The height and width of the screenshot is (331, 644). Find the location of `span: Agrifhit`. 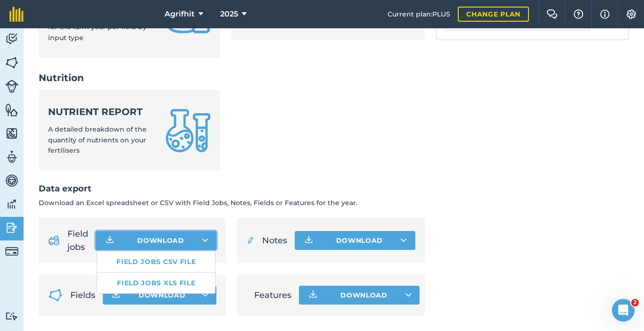

span: Agrifhit is located at coordinates (179, 14).